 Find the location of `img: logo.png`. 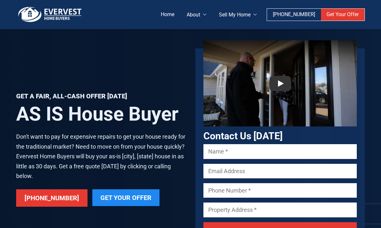

img: logo.png is located at coordinates (50, 15).